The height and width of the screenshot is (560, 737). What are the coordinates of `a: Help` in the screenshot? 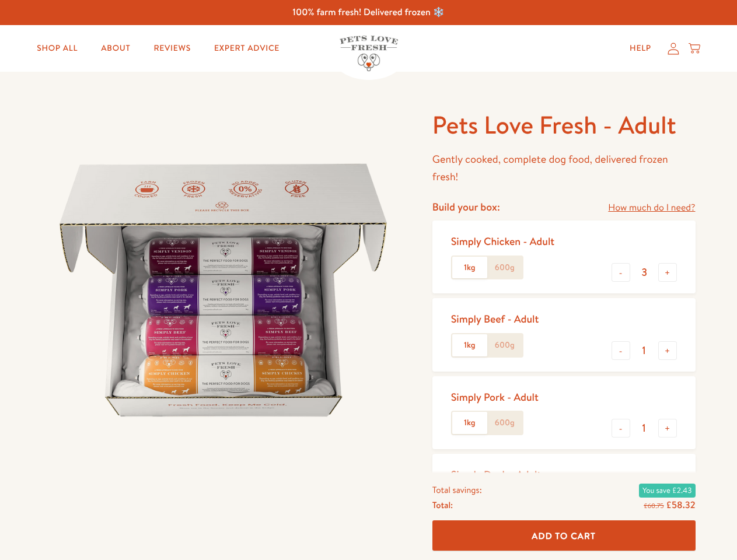 It's located at (640, 49).